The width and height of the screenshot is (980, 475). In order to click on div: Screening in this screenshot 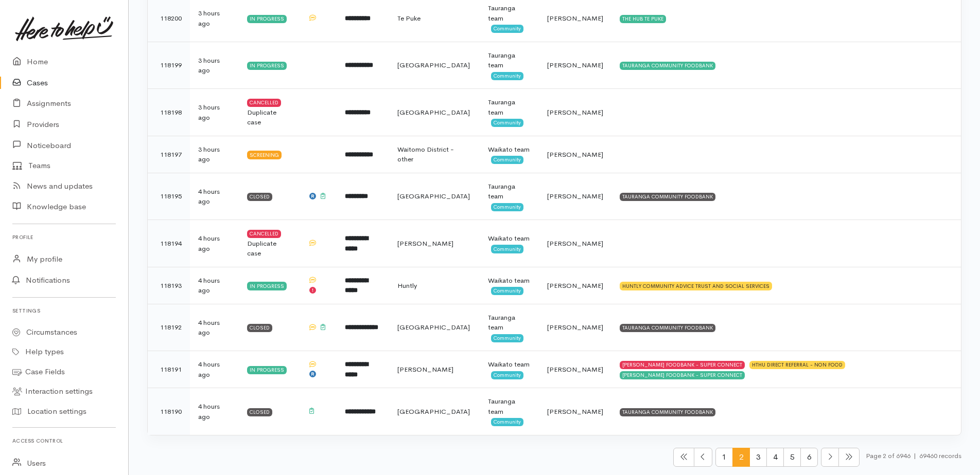, I will do `click(264, 155)`.